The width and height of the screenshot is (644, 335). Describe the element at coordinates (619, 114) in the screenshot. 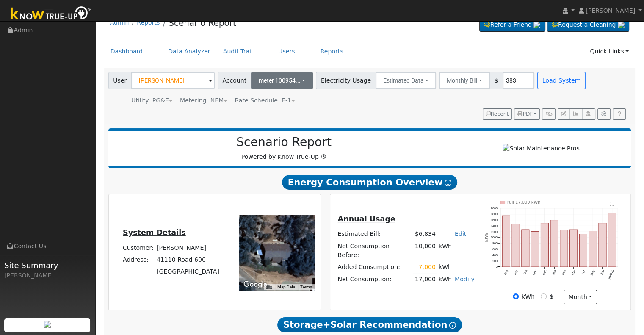

I see `a: Help Link` at that location.